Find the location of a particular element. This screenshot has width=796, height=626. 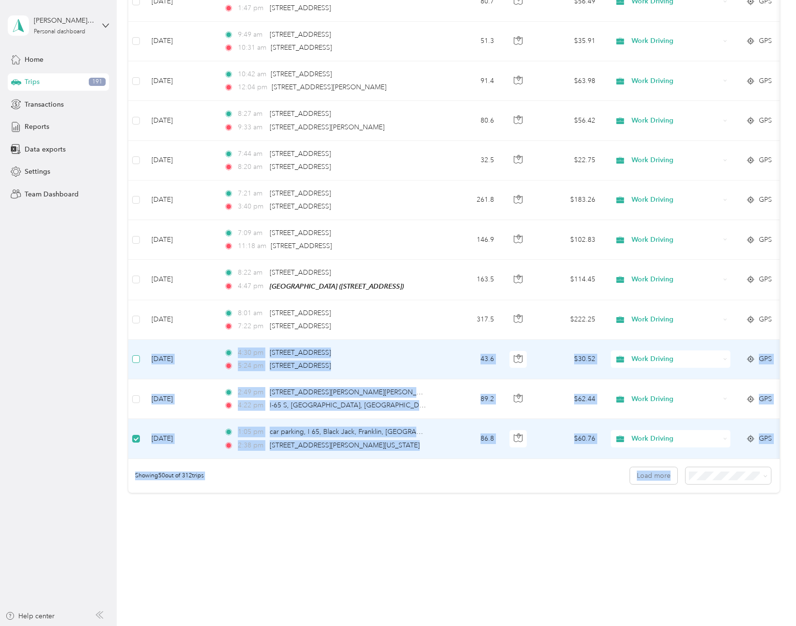

td: $60.76 is located at coordinates (569, 439).